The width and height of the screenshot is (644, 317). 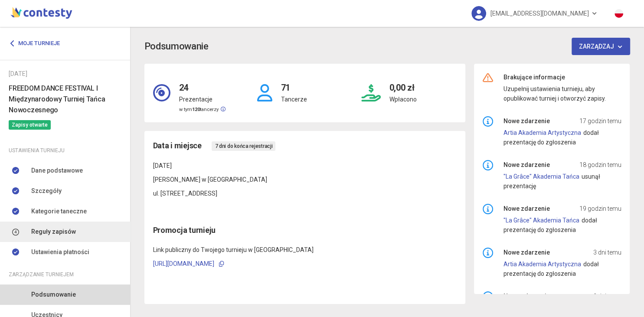 I want to click on h3: Podsumowanie, so click(x=176, y=46).